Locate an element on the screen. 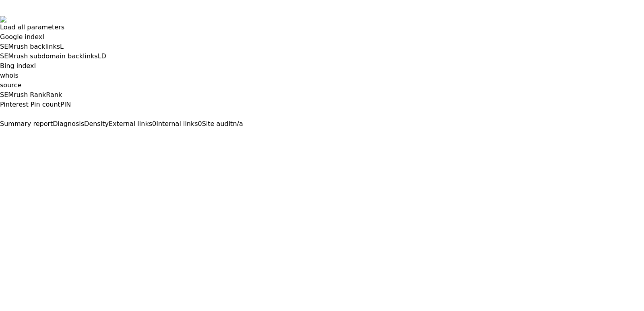  span: Diagnosis is located at coordinates (68, 123).